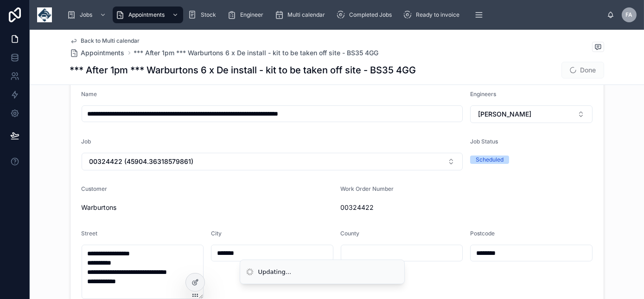 This screenshot has height=299, width=644. What do you see at coordinates (207, 207) in the screenshot?
I see `span: Warburtons` at bounding box center [207, 207].